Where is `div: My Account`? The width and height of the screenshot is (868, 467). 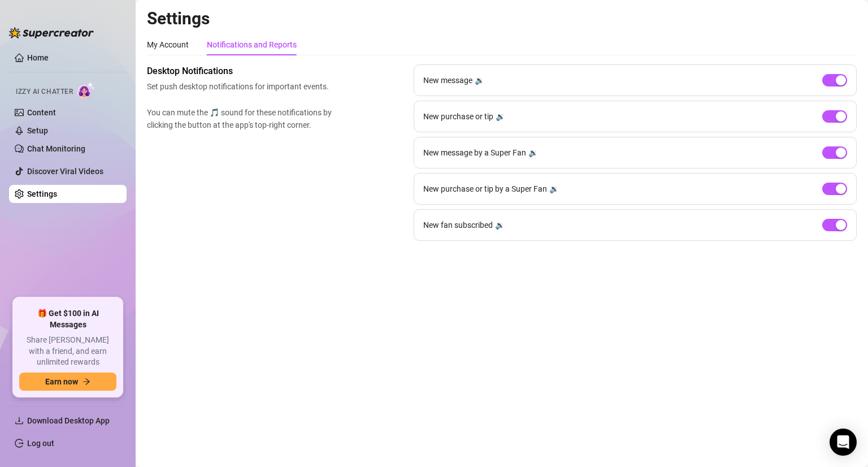 div: My Account is located at coordinates (168, 45).